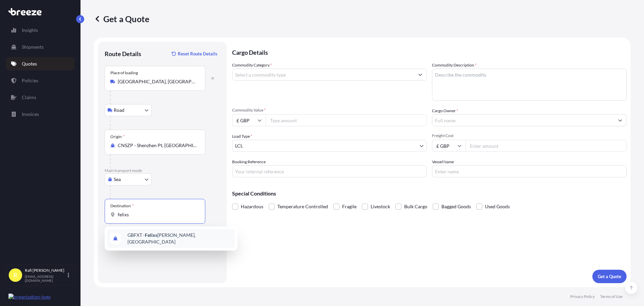  What do you see at coordinates (498, 207) in the screenshot?
I see `span: Used Goods` at bounding box center [498, 207].